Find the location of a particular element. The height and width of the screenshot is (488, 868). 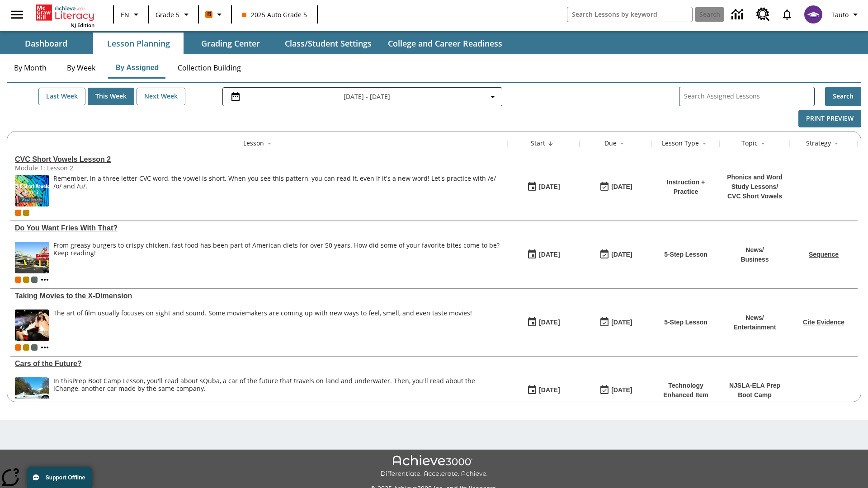

p: NJSLA-ELA Prep Boot Camp is located at coordinates (754, 390).